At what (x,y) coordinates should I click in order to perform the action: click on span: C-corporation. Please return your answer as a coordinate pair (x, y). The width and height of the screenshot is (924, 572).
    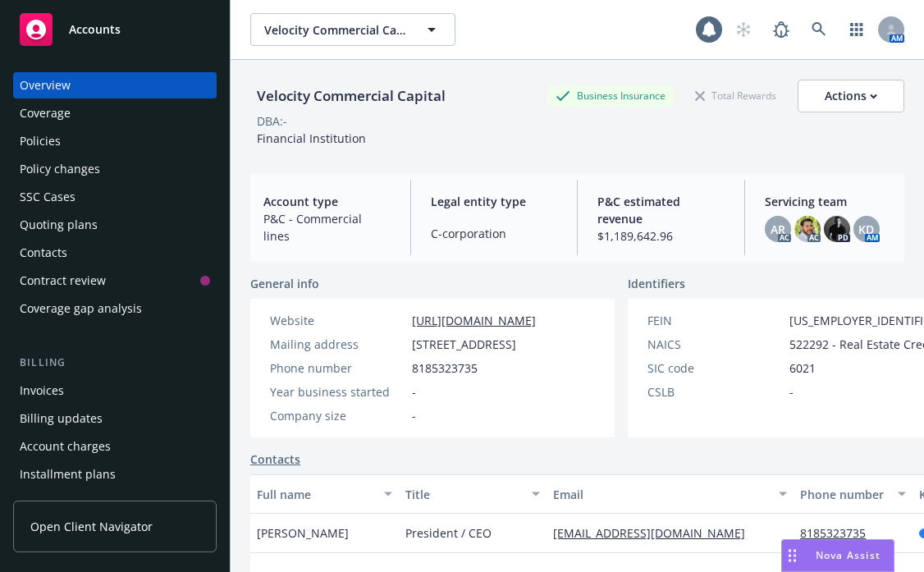
    Looking at the image, I should click on (494, 233).